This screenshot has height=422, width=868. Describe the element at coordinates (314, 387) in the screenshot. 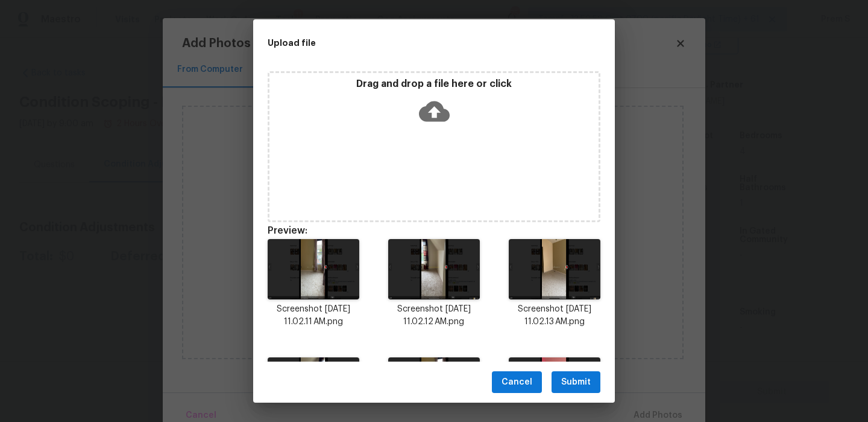

I see `img: bMM8+U9+dXX3119vrrr5cH9f8fuKimmly+Mi8AAAAASUVORK5CYII=` at that location.